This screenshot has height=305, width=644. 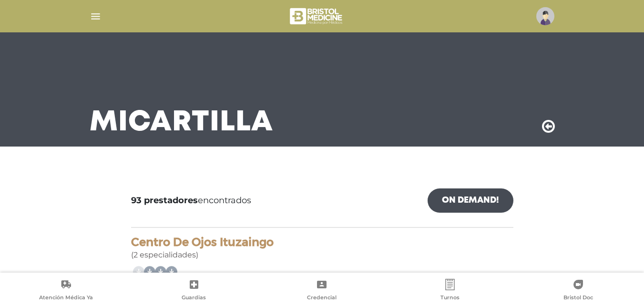 I want to click on a: Guardias, so click(x=194, y=291).